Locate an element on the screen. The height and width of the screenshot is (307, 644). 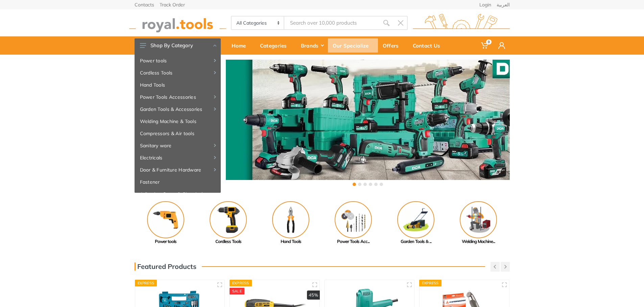
a: Fastener is located at coordinates (177, 182).